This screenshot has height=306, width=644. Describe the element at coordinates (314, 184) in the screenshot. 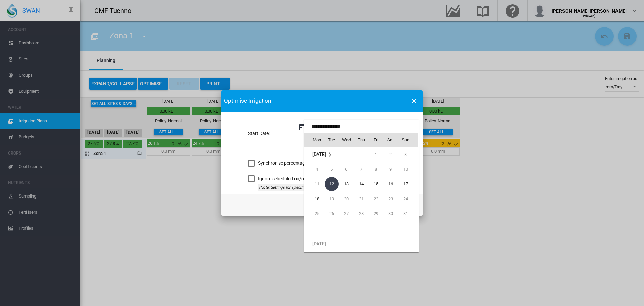

I see `td: Monday August 11 2025` at that location.